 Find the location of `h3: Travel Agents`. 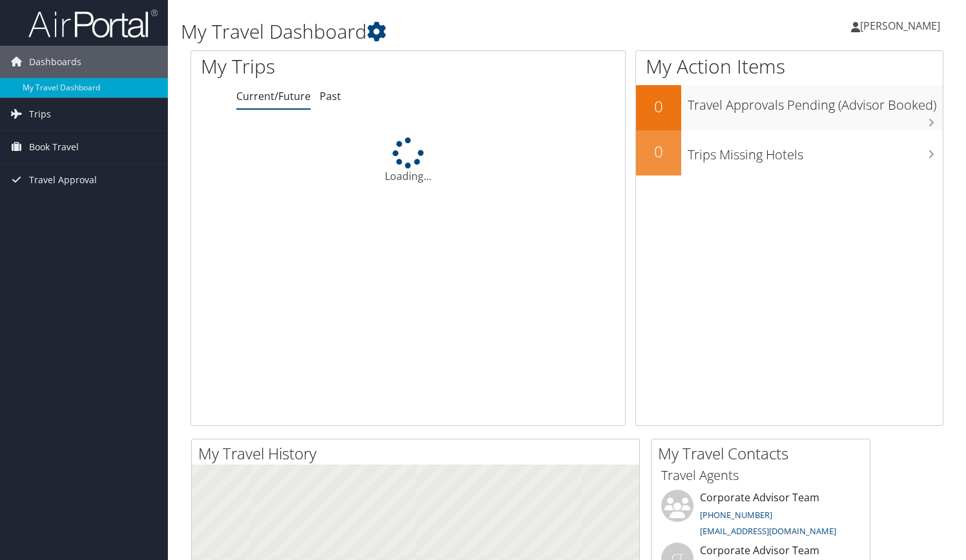

h3: Travel Agents is located at coordinates (760, 476).